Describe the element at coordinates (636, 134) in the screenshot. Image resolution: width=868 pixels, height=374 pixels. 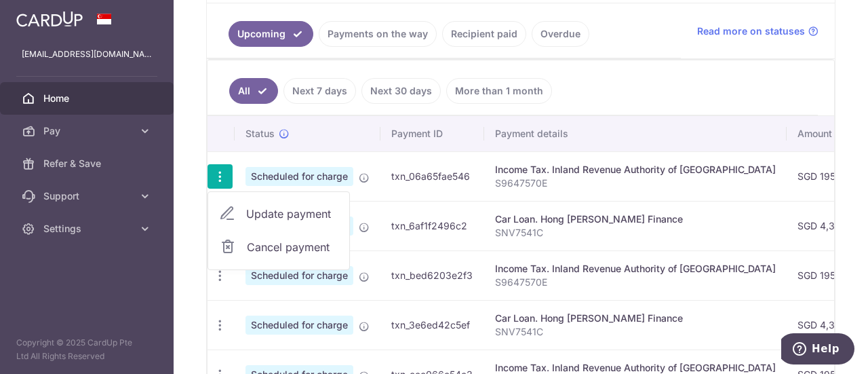
I see `th: Payment details` at that location.